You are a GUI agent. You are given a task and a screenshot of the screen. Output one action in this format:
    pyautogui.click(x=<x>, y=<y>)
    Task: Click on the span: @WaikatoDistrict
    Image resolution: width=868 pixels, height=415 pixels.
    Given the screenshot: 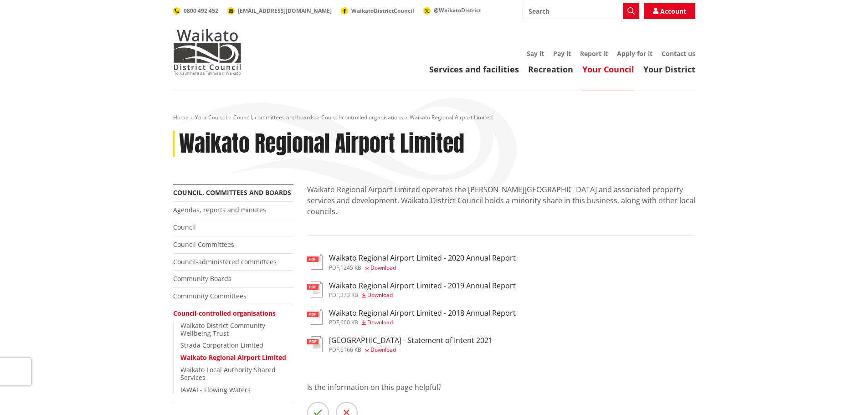 What is the action you would take?
    pyautogui.click(x=458, y=10)
    